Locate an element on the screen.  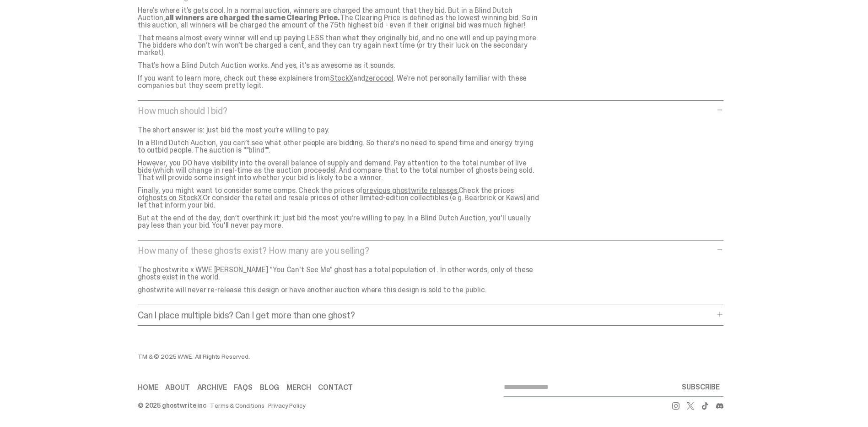
a: Terms & Conditions is located at coordinates (237, 405).